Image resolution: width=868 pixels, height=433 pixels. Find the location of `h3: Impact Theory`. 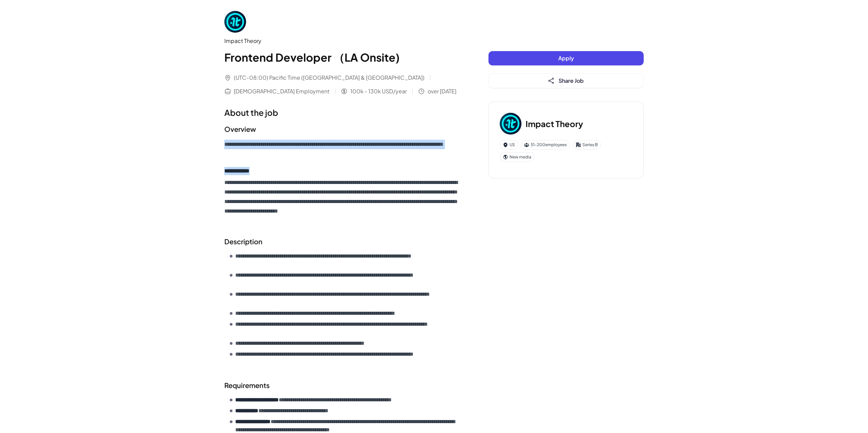

h3: Impact Theory is located at coordinates (554, 124).